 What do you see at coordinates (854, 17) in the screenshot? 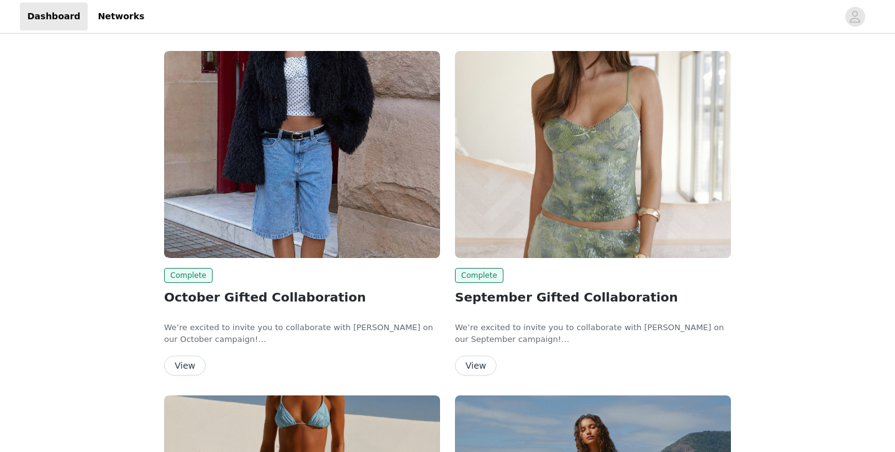
I see `div: avatar` at bounding box center [854, 17].